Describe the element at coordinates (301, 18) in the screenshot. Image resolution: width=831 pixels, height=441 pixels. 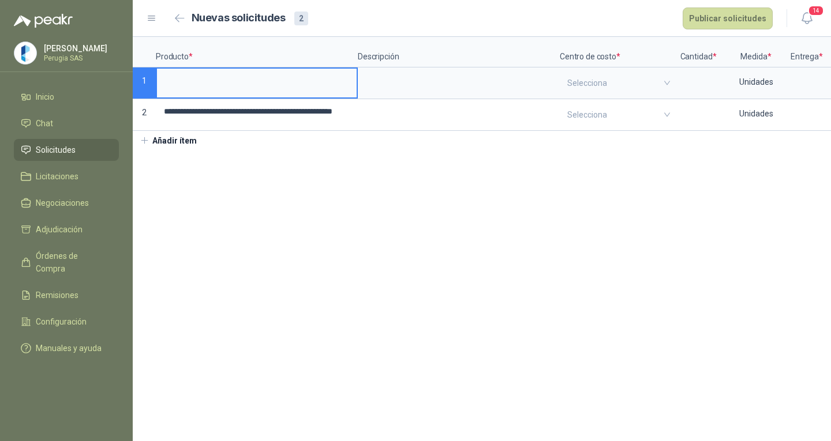
I see `div: 2` at that location.